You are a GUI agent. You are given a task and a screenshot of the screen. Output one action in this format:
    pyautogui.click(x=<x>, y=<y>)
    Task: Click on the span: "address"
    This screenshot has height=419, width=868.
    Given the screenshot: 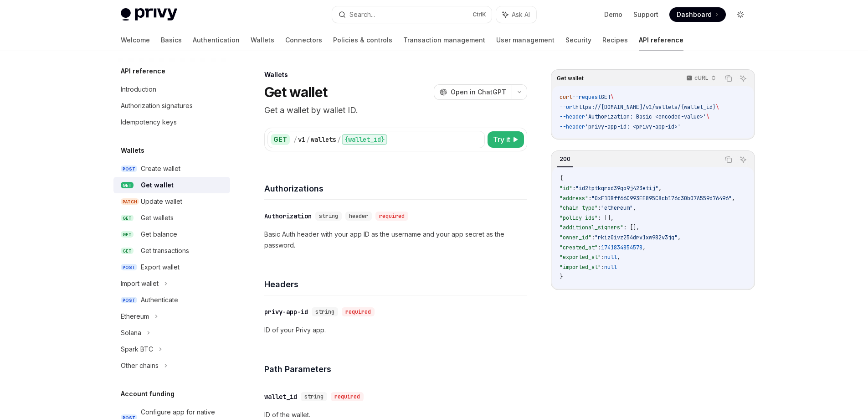 What is the action you would take?
    pyautogui.click(x=574, y=198)
    